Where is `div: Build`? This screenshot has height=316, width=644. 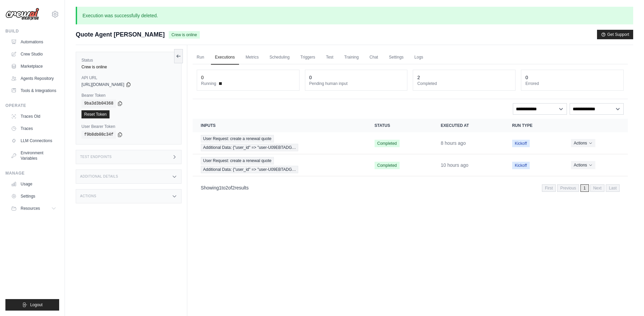
div: Build is located at coordinates (32, 31).